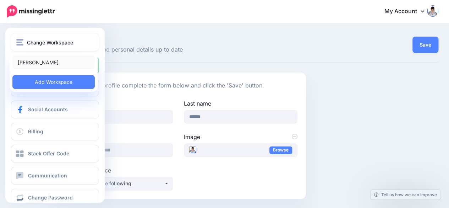 The image size is (449, 208). What do you see at coordinates (49, 153) in the screenshot?
I see `span: Stack Offer Code` at bounding box center [49, 153].